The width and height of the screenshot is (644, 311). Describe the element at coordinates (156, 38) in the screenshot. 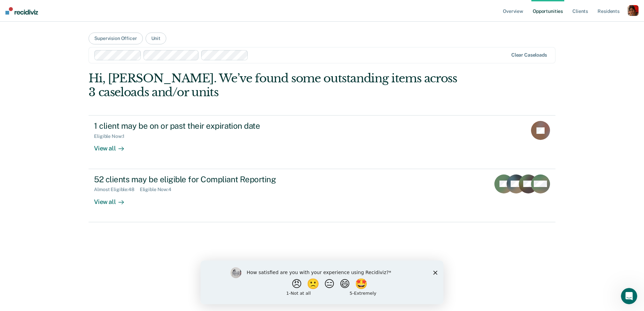

I see `button: Unit` at that location.